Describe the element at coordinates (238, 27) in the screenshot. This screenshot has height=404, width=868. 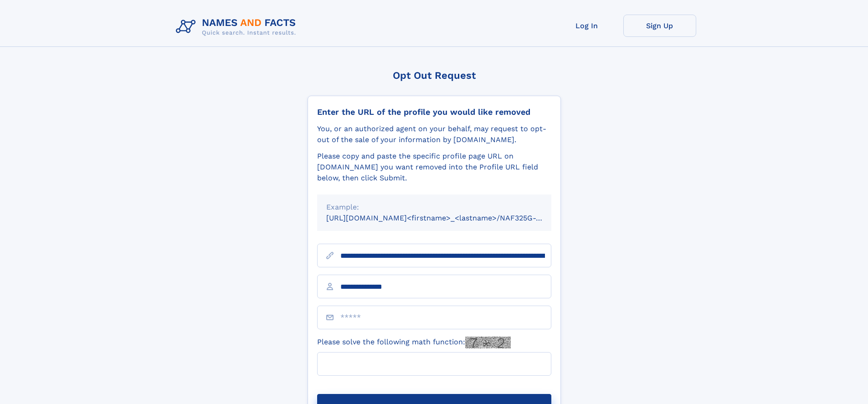
I see `img: Logo Names and Facts` at that location.